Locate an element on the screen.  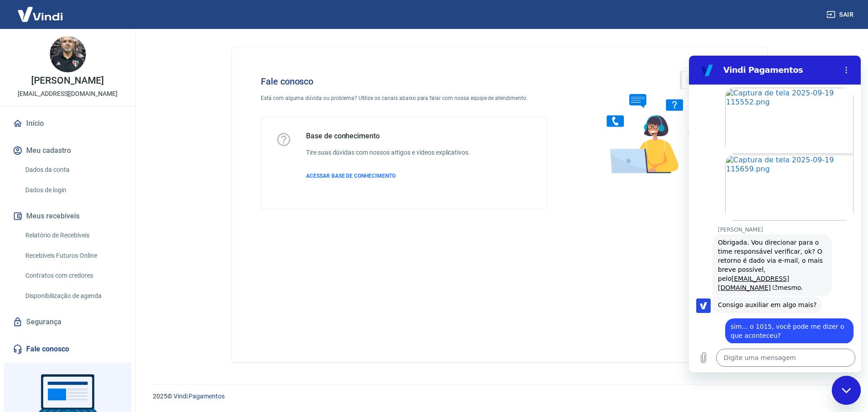
span: Consigo auxiliar em algo mais? is located at coordinates (78, 249).